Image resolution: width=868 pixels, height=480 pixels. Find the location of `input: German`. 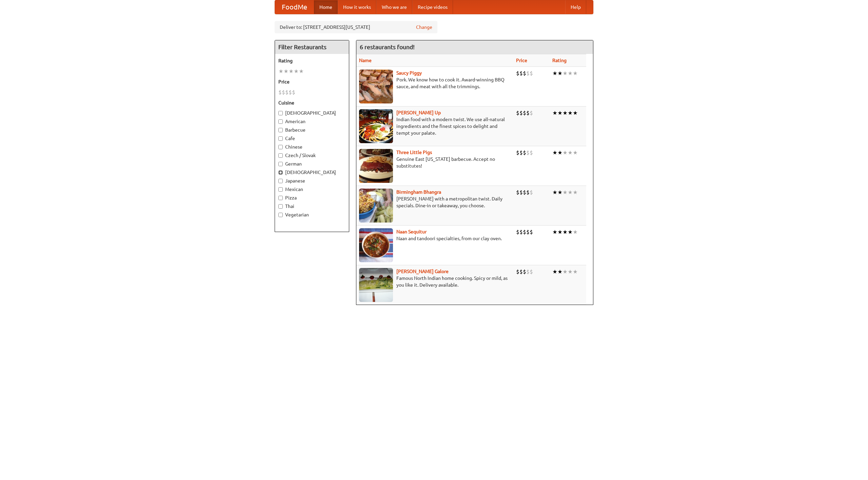

input: German is located at coordinates (280, 164).